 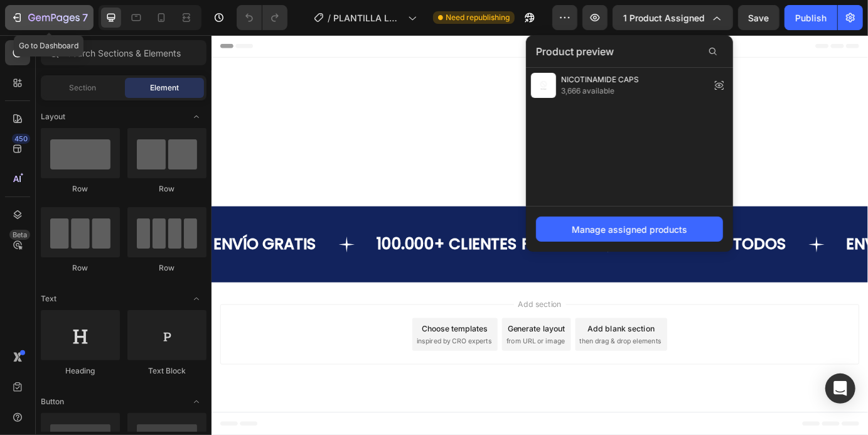 I want to click on p: 7, so click(x=85, y=17).